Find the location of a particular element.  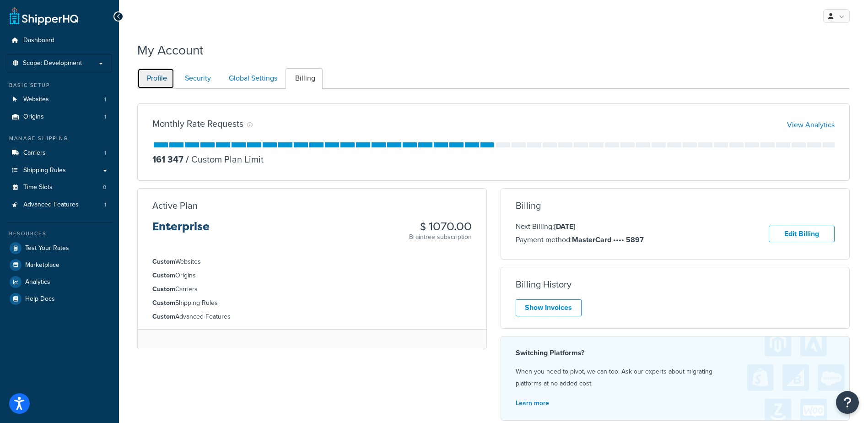

a: Help Docs is located at coordinates (60, 299).